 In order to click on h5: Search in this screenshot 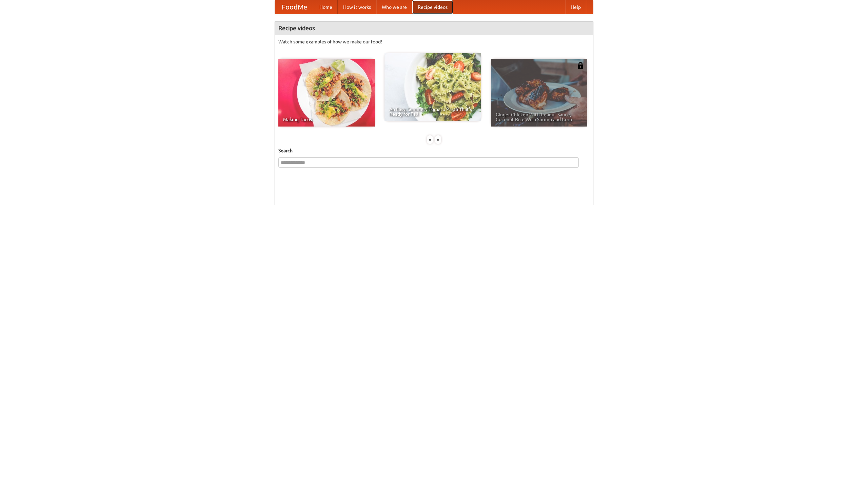, I will do `click(434, 151)`.